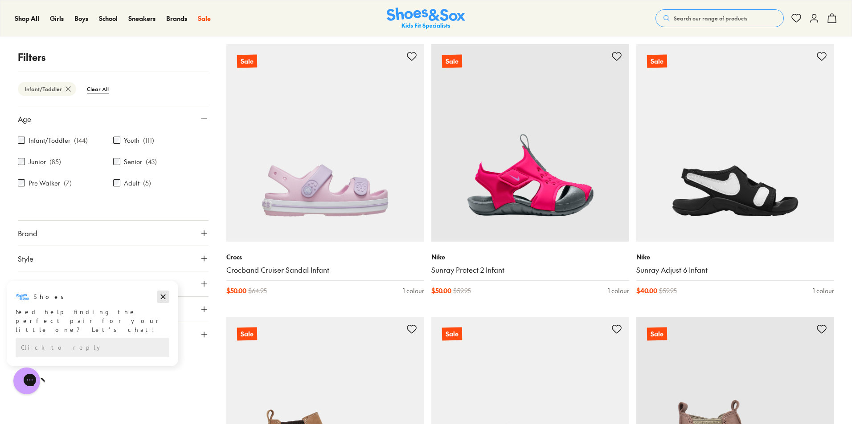 The image size is (852, 424). What do you see at coordinates (25, 259) in the screenshot?
I see `span: Style` at bounding box center [25, 259].